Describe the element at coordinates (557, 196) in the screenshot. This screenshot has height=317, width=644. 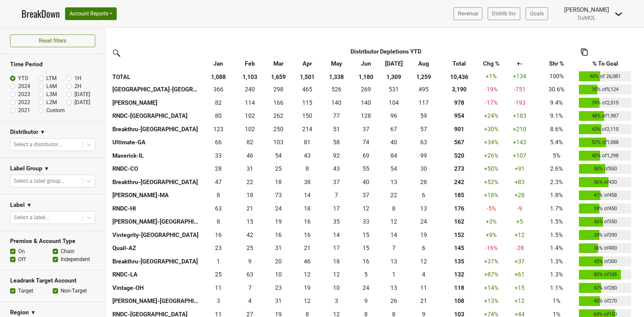
I see `td: 1.8%` at that location.